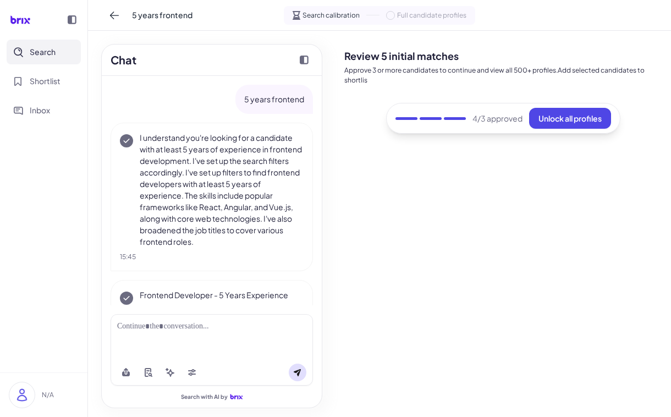 The width and height of the screenshot is (671, 417). Describe the element at coordinates (298, 372) in the screenshot. I see `button: Send message` at that location.